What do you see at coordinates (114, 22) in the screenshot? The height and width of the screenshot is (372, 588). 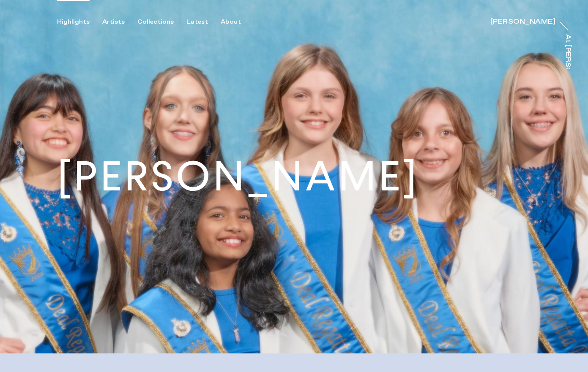 I see `div: Artists` at bounding box center [114, 22].